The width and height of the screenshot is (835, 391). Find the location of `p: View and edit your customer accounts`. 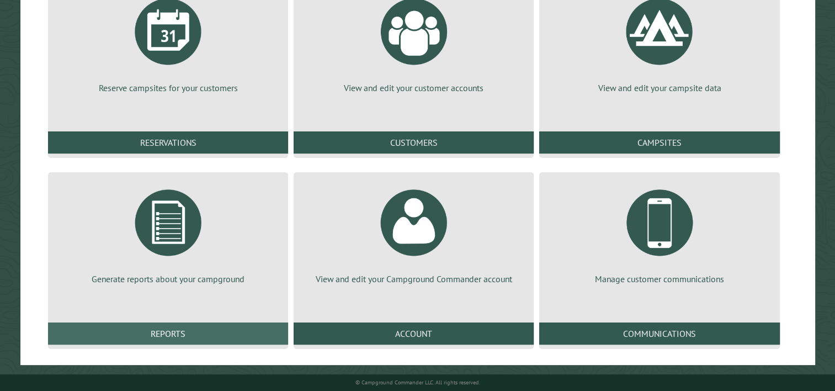

p: View and edit your customer accounts is located at coordinates (413, 88).